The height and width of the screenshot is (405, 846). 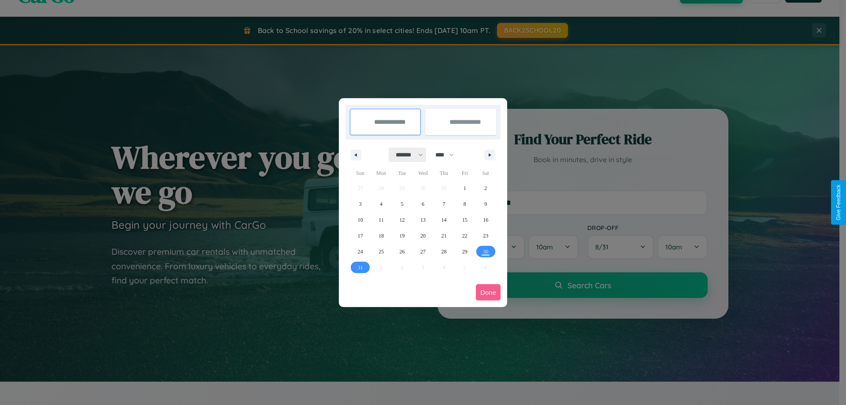 I want to click on button: 17, so click(x=360, y=236).